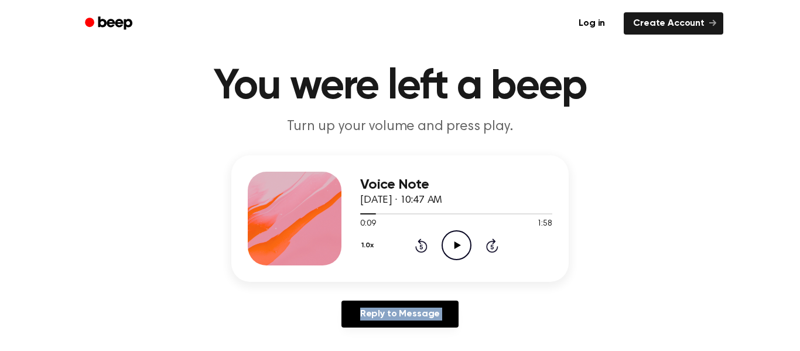  I want to click on a: Reply to Message, so click(400, 314).